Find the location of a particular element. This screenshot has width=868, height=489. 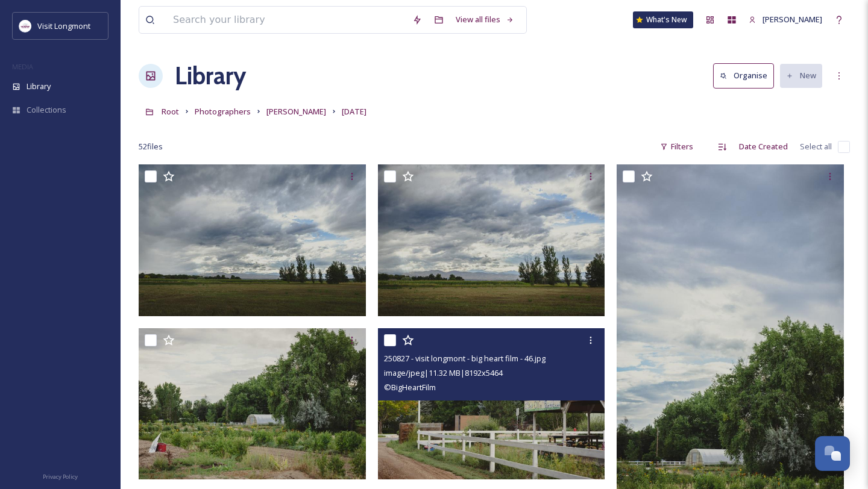

div: Date Created is located at coordinates (763, 147).